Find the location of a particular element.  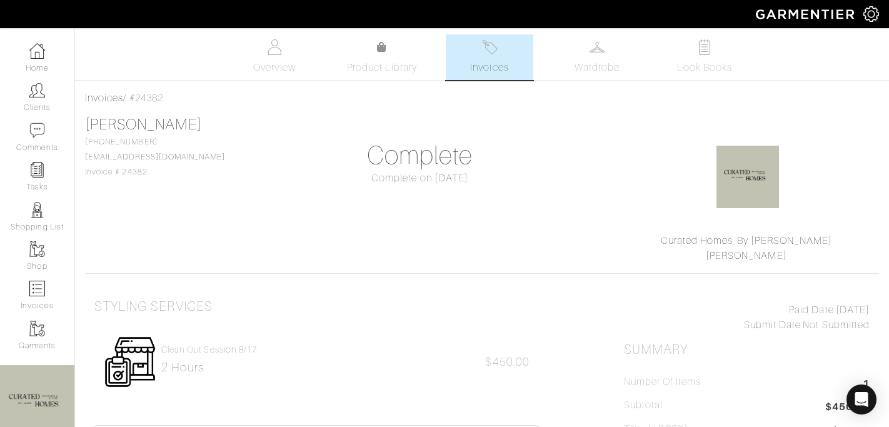

img: f1sLSt6sjhtqviGWfno3z99v.jpg is located at coordinates (748, 177).